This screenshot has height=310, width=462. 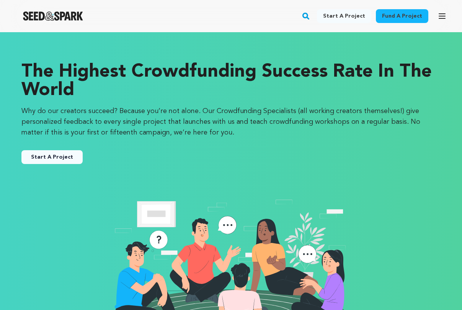 I want to click on button: Start A Project, so click(x=52, y=157).